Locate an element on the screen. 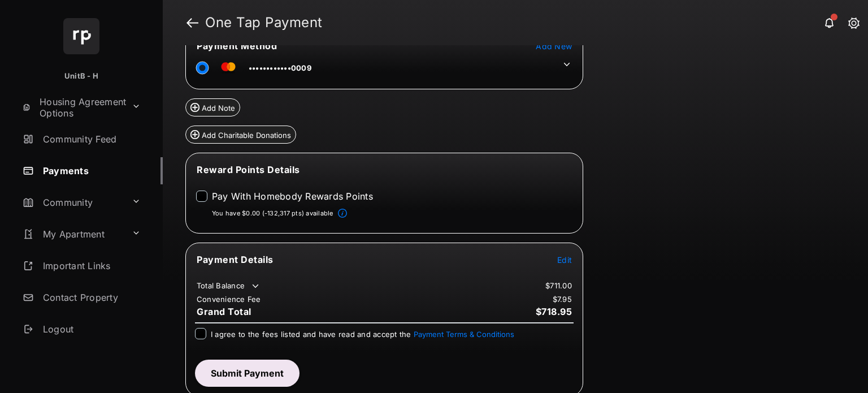  a: Contact Property is located at coordinates (91, 297).